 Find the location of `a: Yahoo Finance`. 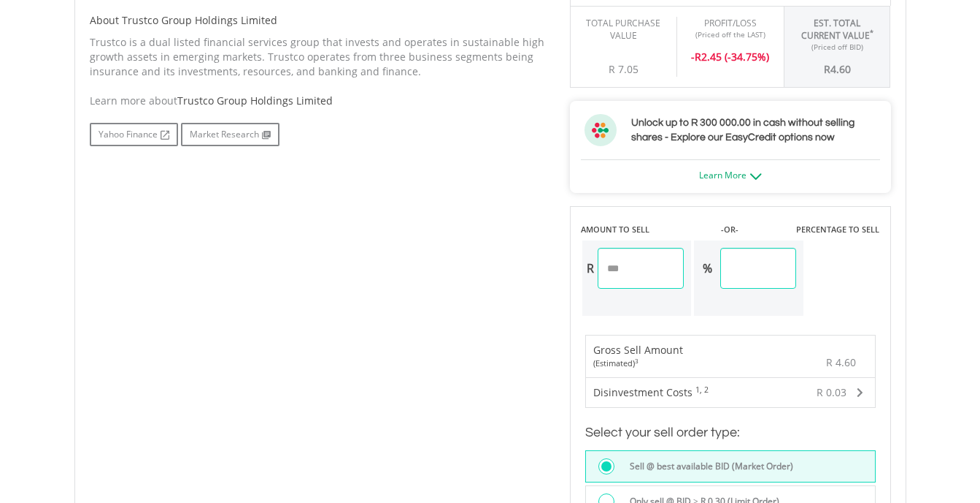

a: Yahoo Finance is located at coordinates (134, 135).